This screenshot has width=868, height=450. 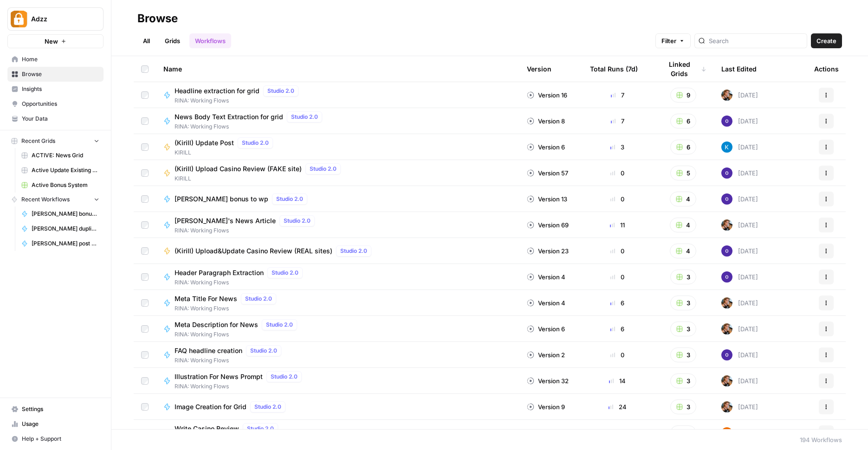 I want to click on a: Settings, so click(x=55, y=409).